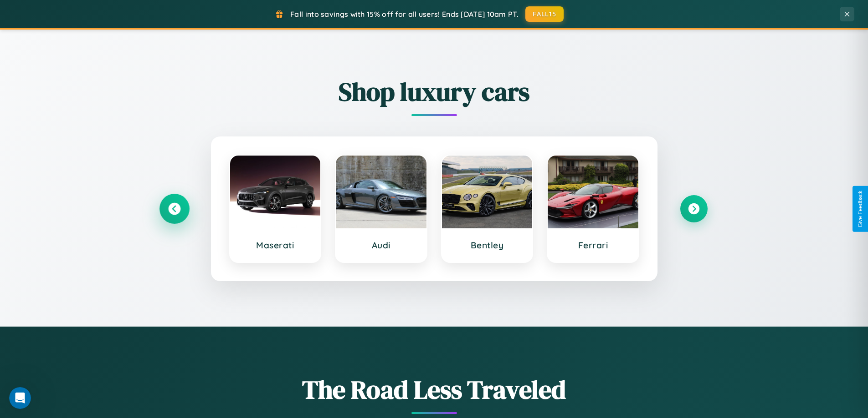 The height and width of the screenshot is (418, 868). I want to click on div: Give Feedback, so click(860, 209).